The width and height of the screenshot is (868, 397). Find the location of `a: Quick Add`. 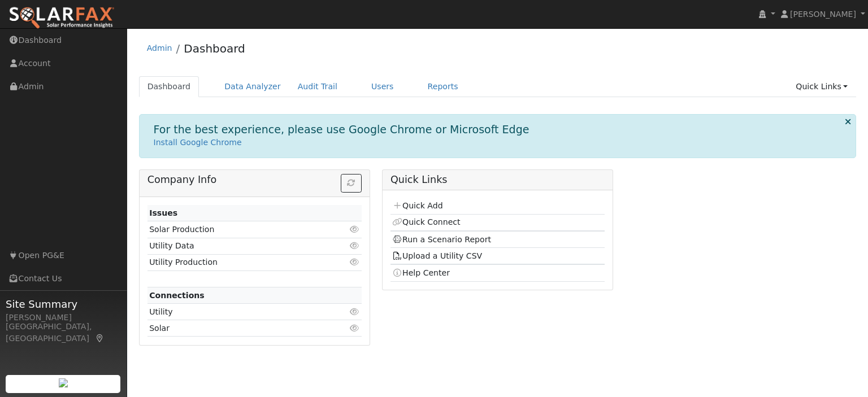

a: Quick Add is located at coordinates (417, 206).